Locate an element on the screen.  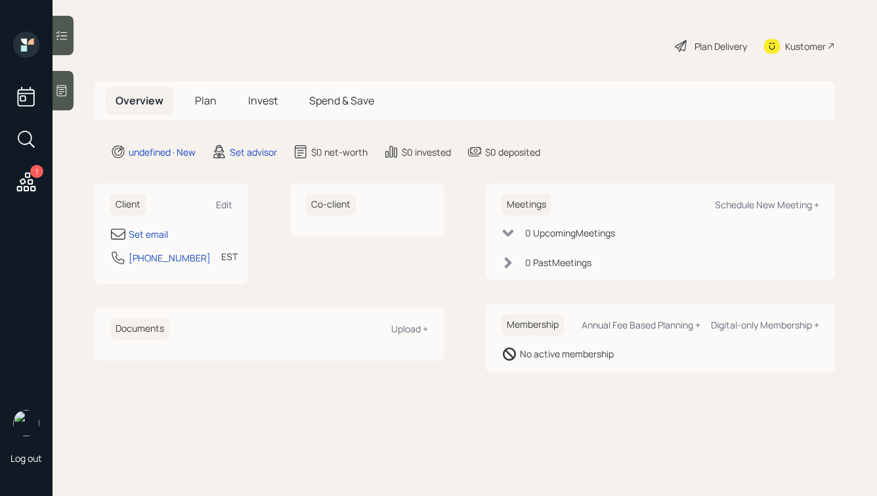
div: Edit is located at coordinates (224, 204).